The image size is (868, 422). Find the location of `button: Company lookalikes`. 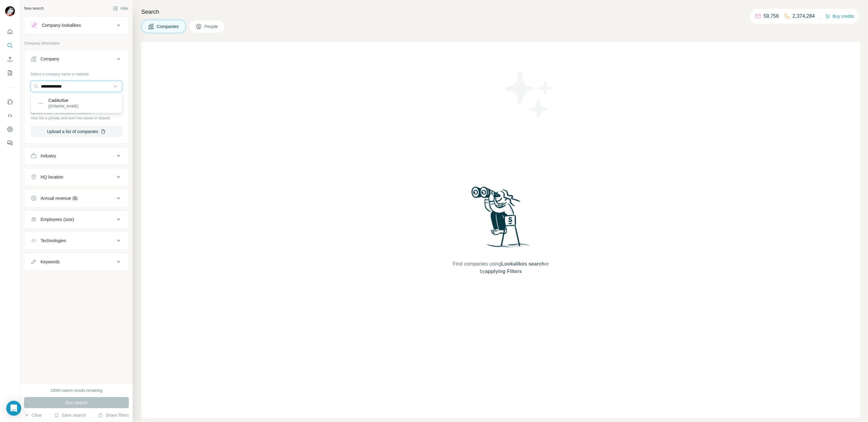

button: Company lookalikes is located at coordinates (77, 25).